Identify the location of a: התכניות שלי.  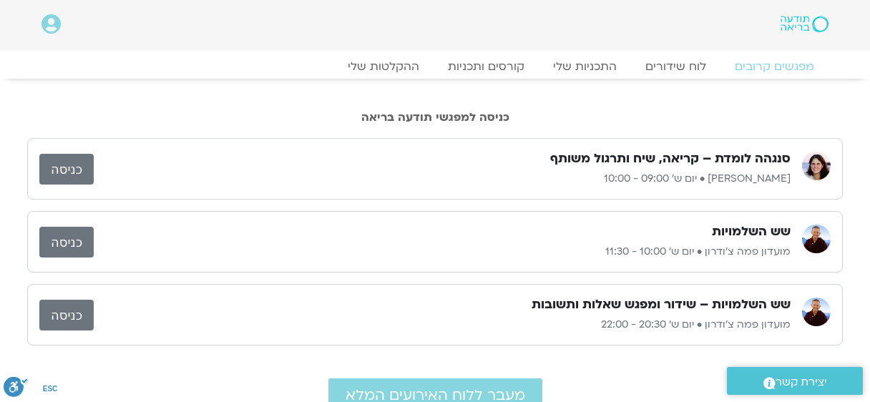
(585, 67).